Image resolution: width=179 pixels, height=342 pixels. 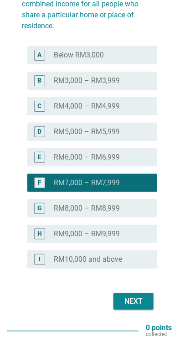 What do you see at coordinates (79, 55) in the screenshot?
I see `label: Below RM3,000` at bounding box center [79, 55].